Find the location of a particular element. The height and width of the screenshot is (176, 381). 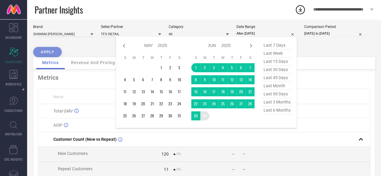

span: SUGGESTIONS is located at coordinates (14, 111).